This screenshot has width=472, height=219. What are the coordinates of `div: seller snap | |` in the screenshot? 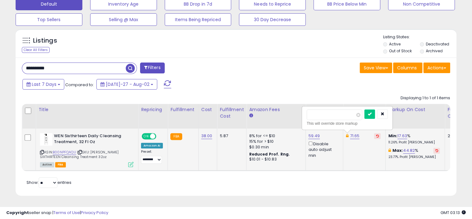 It's located at (57, 213).